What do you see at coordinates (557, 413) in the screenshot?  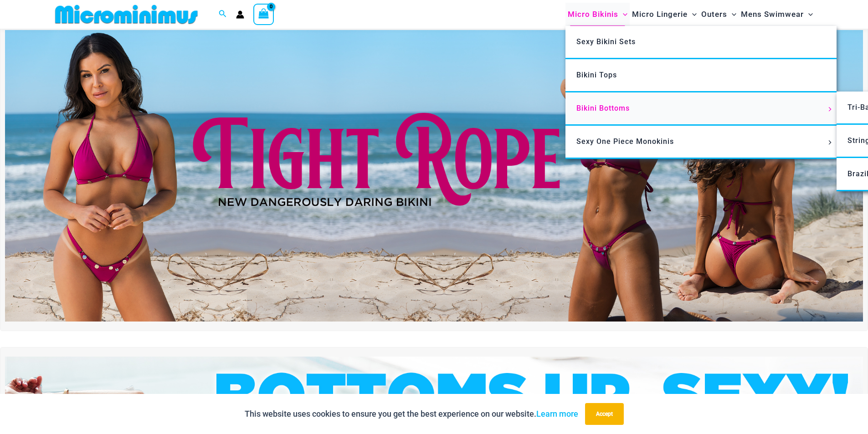 I see `a: Learn more` at bounding box center [557, 413].